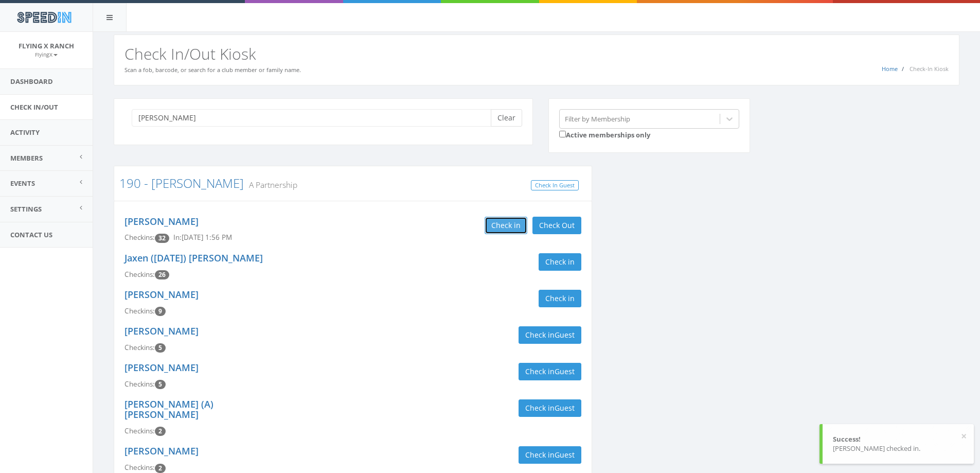  What do you see at coordinates (597, 119) in the screenshot?
I see `div: Filter by Membership` at bounding box center [597, 119].